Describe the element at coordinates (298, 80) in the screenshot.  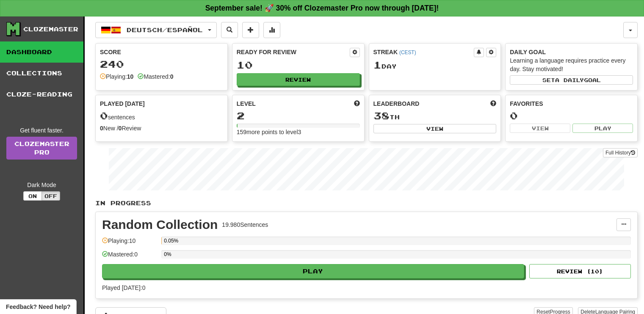
I see `button: Review` at that location.